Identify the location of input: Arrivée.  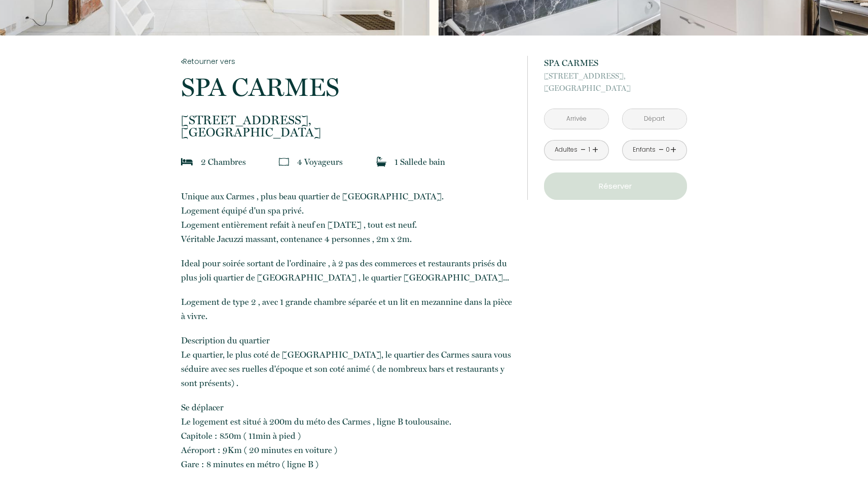
(577, 118).